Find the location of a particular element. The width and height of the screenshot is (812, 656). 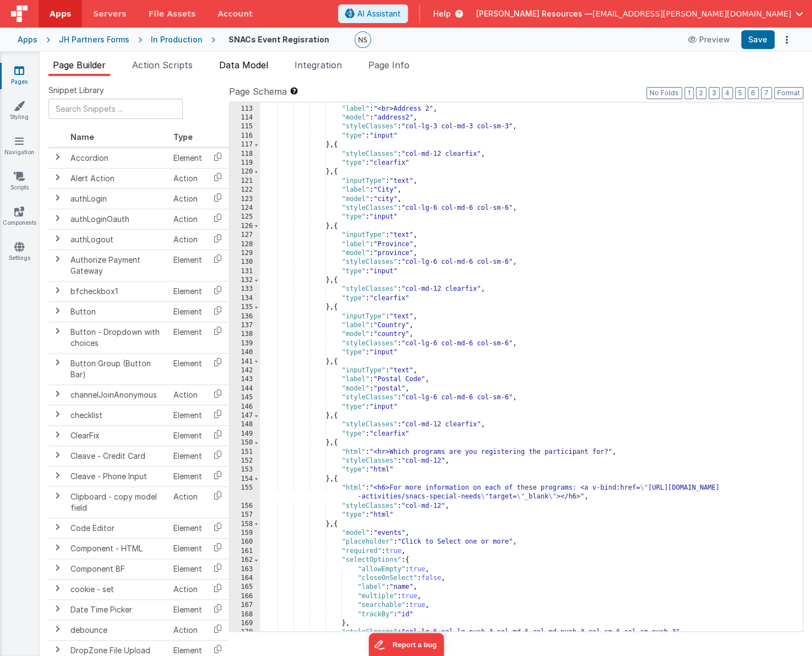

div: 116 is located at coordinates (245, 136).